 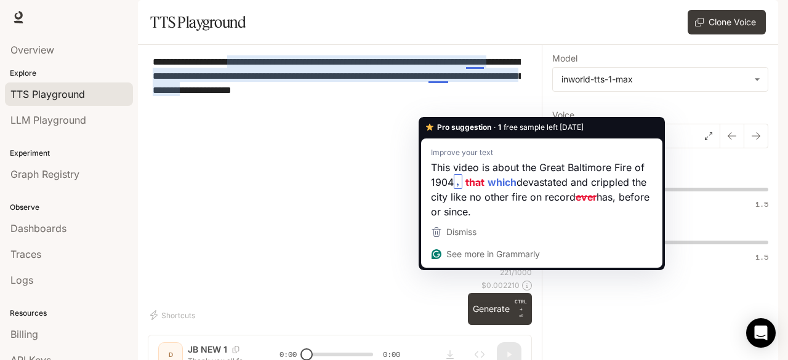 I want to click on button: Shortcuts, so click(x=174, y=315).